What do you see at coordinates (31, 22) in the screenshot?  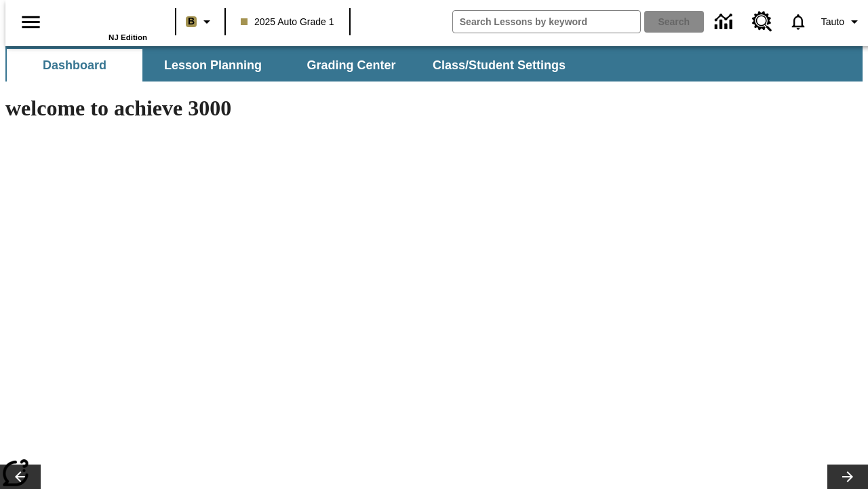 I see `button: Open side menu` at bounding box center [31, 22].